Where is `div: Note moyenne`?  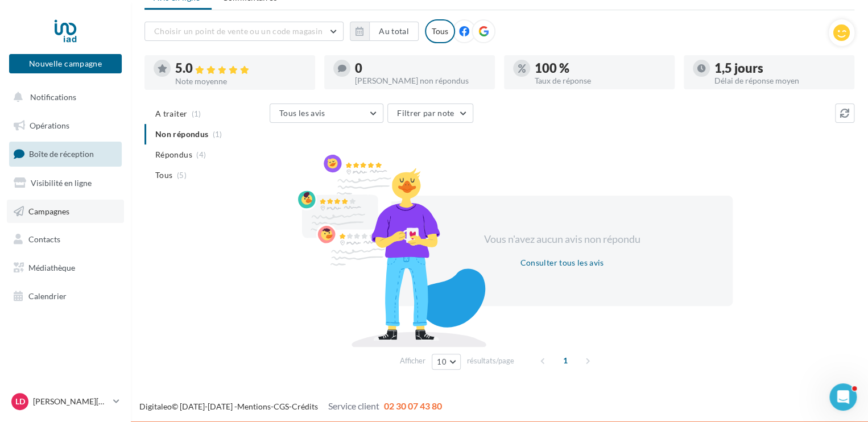
div: Note moyenne is located at coordinates (241, 82).